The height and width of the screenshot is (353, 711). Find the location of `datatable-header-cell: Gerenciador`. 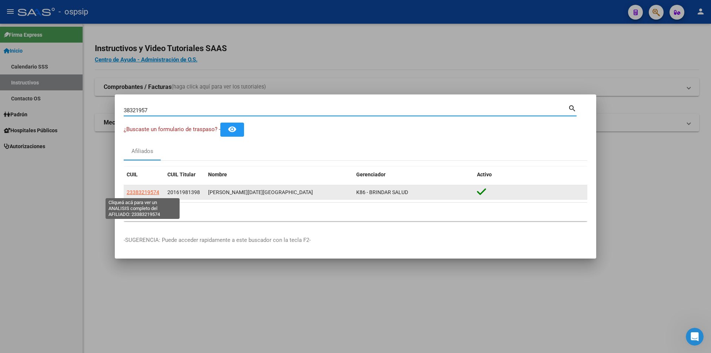

datatable-header-cell: Gerenciador is located at coordinates (414, 174).